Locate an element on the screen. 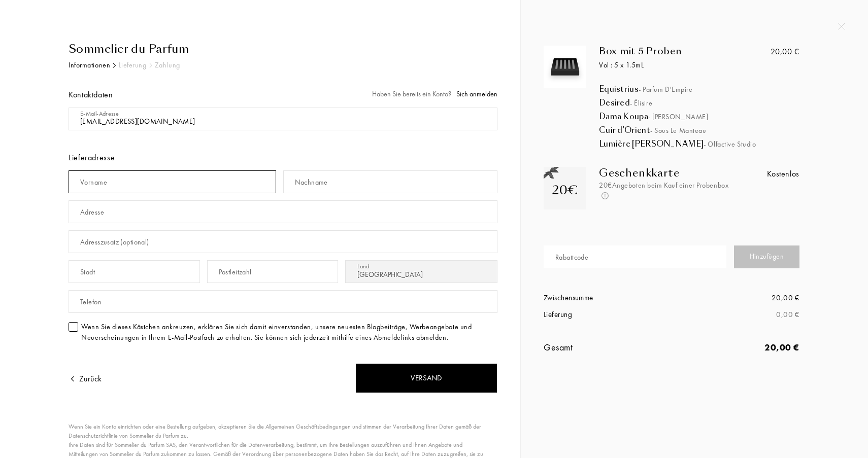 Image resolution: width=868 pixels, height=458 pixels. div: 20€ Angeboten beim Kauf einer Probenbox is located at coordinates (667, 191).